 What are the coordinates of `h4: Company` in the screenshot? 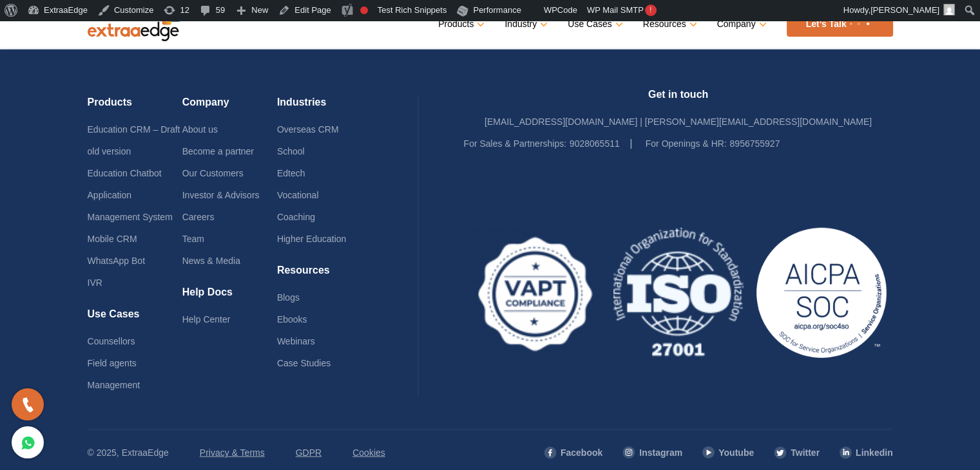 It's located at (229, 107).